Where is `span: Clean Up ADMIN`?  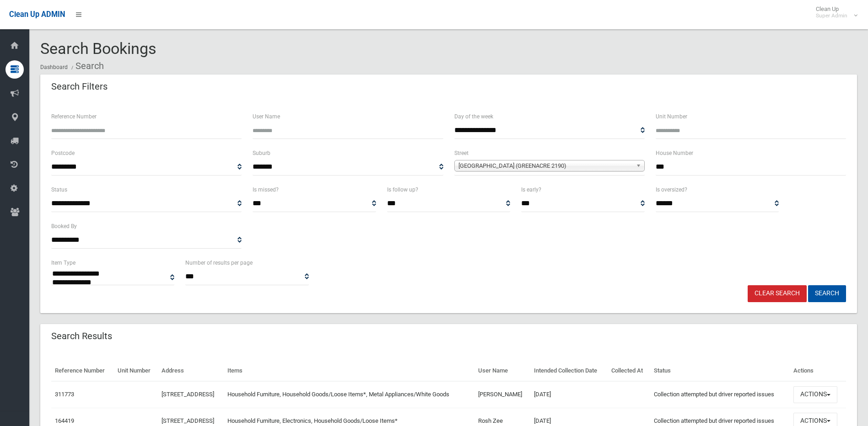 span: Clean Up ADMIN is located at coordinates (37, 14).